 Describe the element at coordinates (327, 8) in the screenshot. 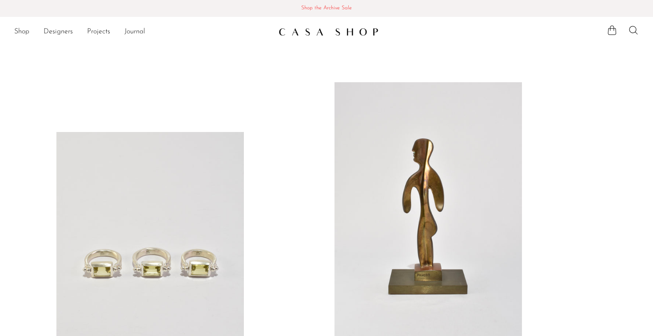

I see `span: Shop the Archive Sale` at that location.